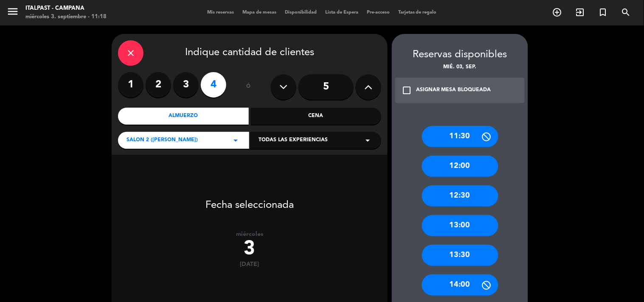 The width and height of the screenshot is (644, 302). Describe the element at coordinates (13, 13) in the screenshot. I see `button: menu` at that location.